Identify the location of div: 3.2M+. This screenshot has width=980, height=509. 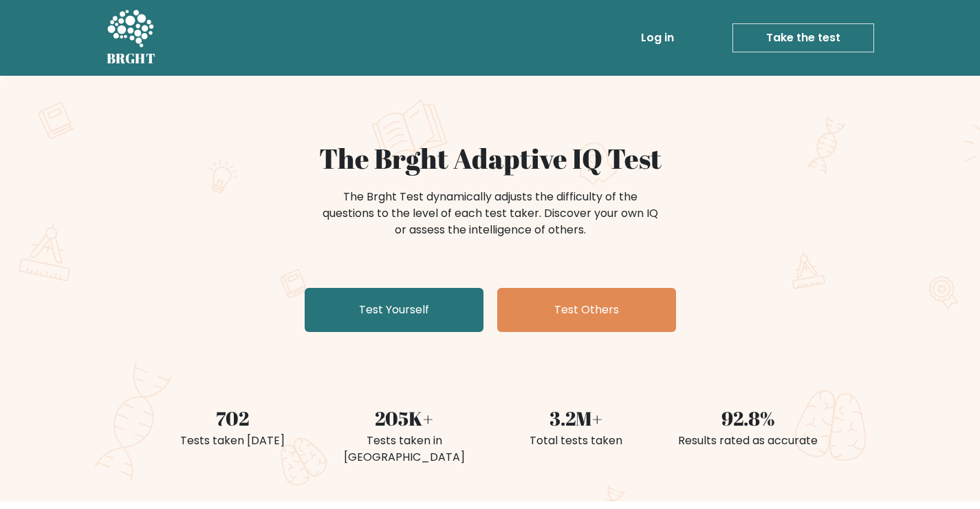
(577, 418).